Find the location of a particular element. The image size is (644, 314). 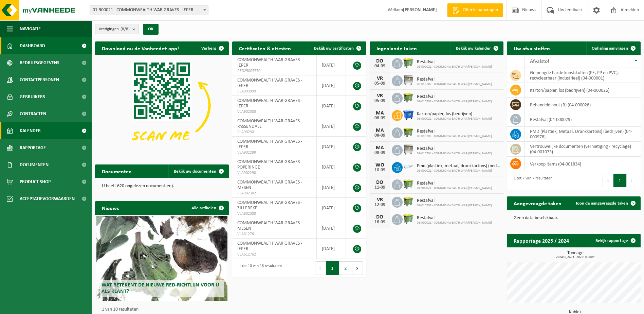

img: WB-1100-HPE-BE-01 is located at coordinates (408, 115).